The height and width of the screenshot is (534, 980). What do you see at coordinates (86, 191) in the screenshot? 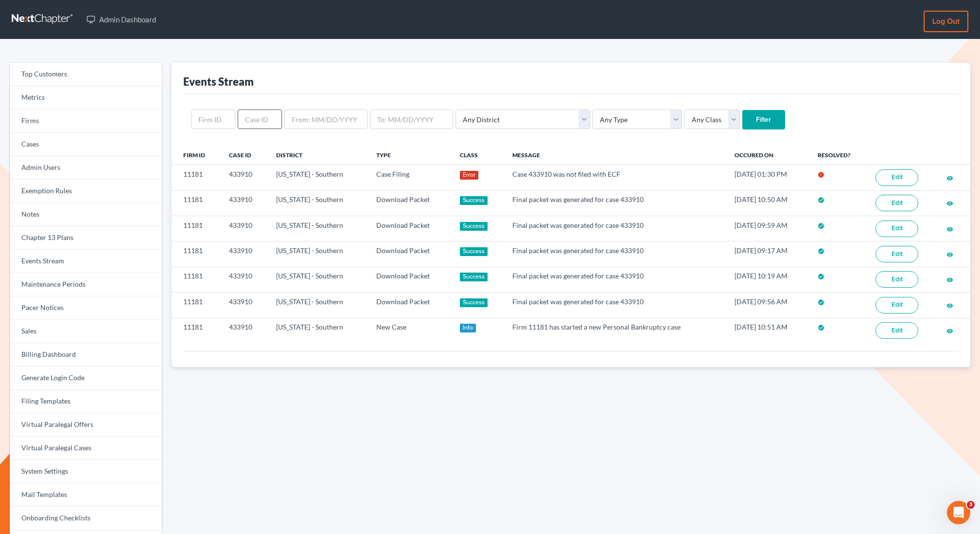
I see `a: Exemption Rules` at bounding box center [86, 191].